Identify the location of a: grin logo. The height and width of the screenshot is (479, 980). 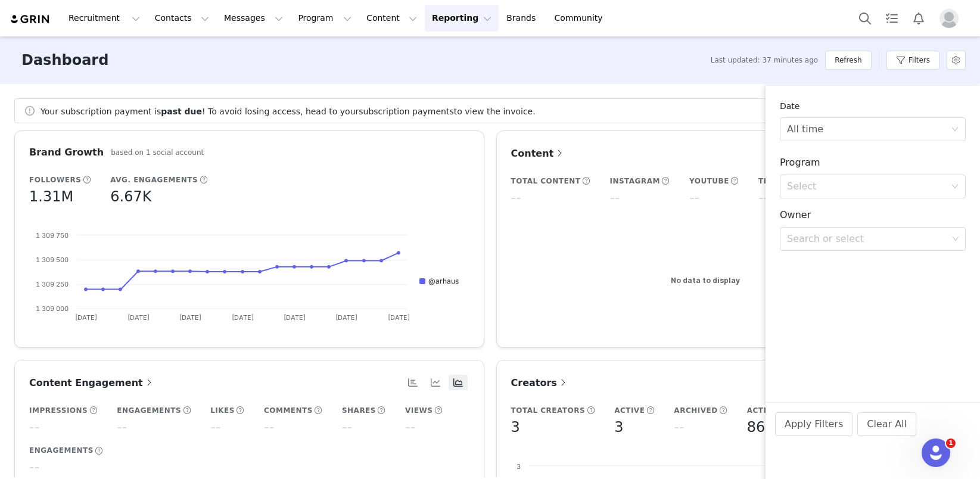
(30, 19).